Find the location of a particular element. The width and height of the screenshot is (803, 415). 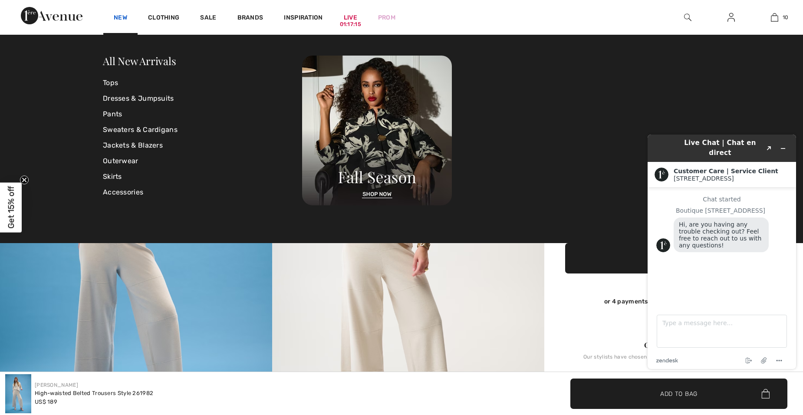

span: Inspiration is located at coordinates (303, 18).